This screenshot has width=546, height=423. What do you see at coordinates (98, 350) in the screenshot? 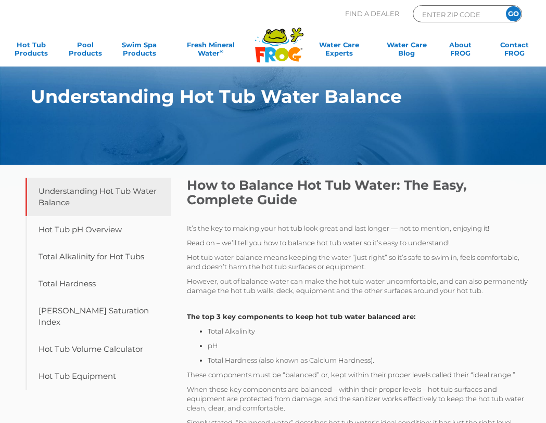
I see `a: Hot Tub Volume Calculator` at bounding box center [98, 350].